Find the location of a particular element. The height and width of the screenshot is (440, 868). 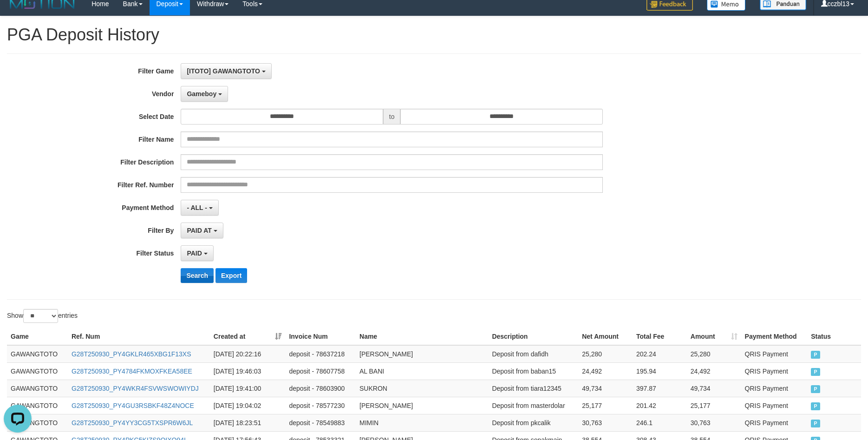

span: - ALL - is located at coordinates (197, 208).